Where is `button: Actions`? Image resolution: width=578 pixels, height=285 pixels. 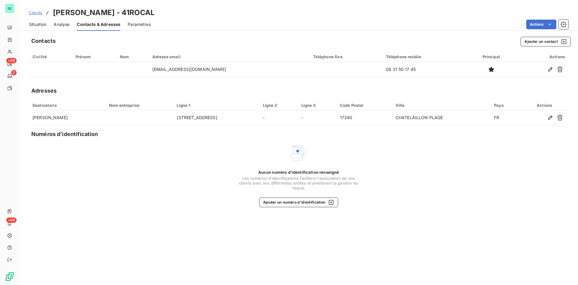 button: Actions is located at coordinates (542, 24).